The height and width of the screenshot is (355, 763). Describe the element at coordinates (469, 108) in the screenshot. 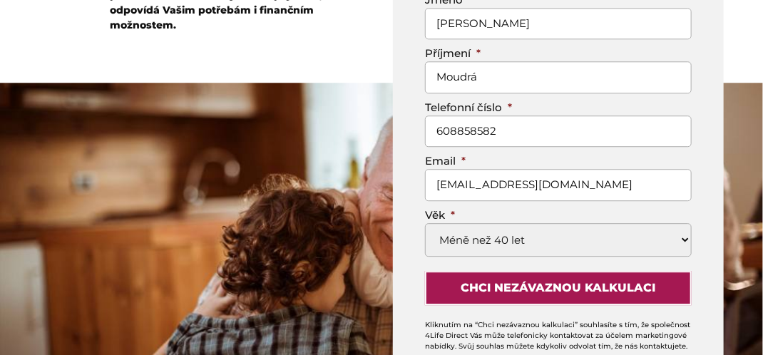

I see `label: Telefonní číslo` at that location.